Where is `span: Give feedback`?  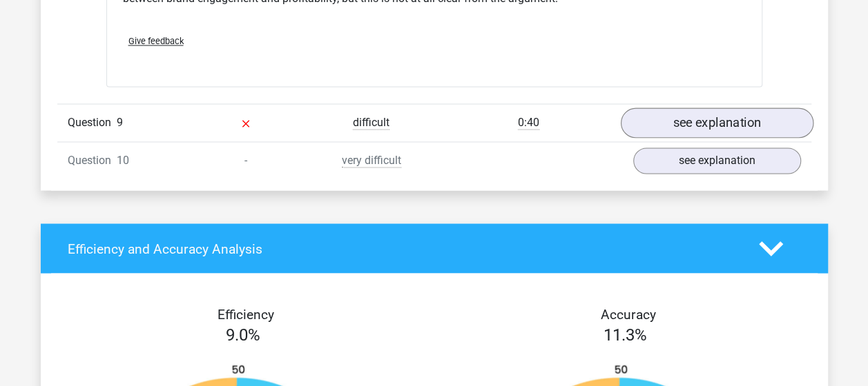
span: Give feedback is located at coordinates (156, 40).